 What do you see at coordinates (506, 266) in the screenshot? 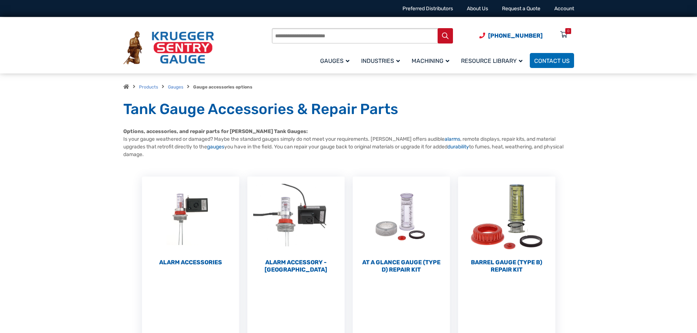
I see `h2: Barrel Gauge (Type B) Repair Kit` at bounding box center [506, 266].